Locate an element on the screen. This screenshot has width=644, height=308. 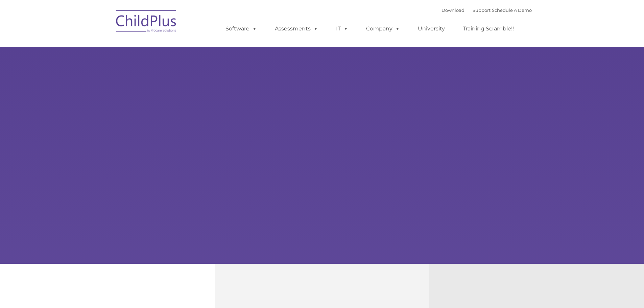
a: IT is located at coordinates (342, 29).